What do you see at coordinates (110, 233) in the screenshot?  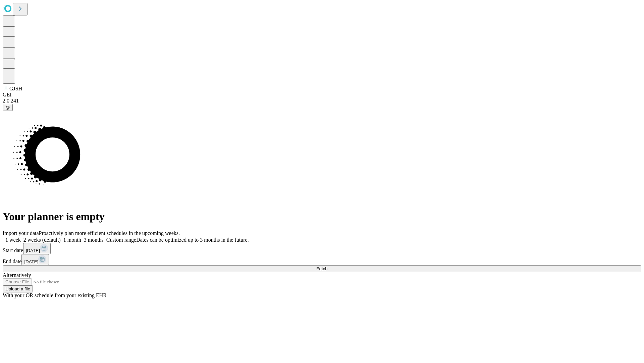 I see `span: Proactively plan more efficient schedules in the upcoming weeks.` at bounding box center [110, 233].